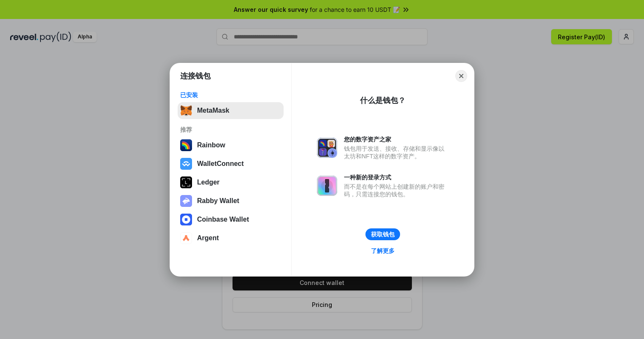  Describe the element at coordinates (195, 76) in the screenshot. I see `h1: 连接钱包` at that location.